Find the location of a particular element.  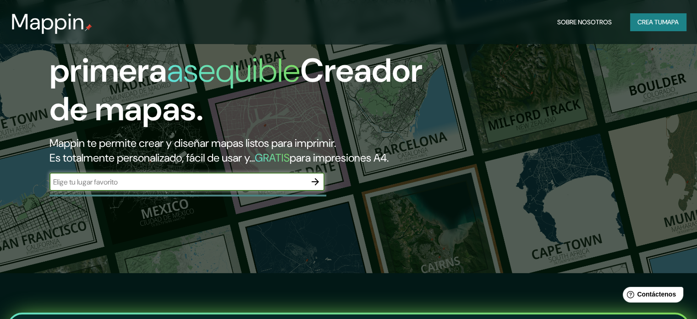

button: Sobre nosotros is located at coordinates (584, 22).